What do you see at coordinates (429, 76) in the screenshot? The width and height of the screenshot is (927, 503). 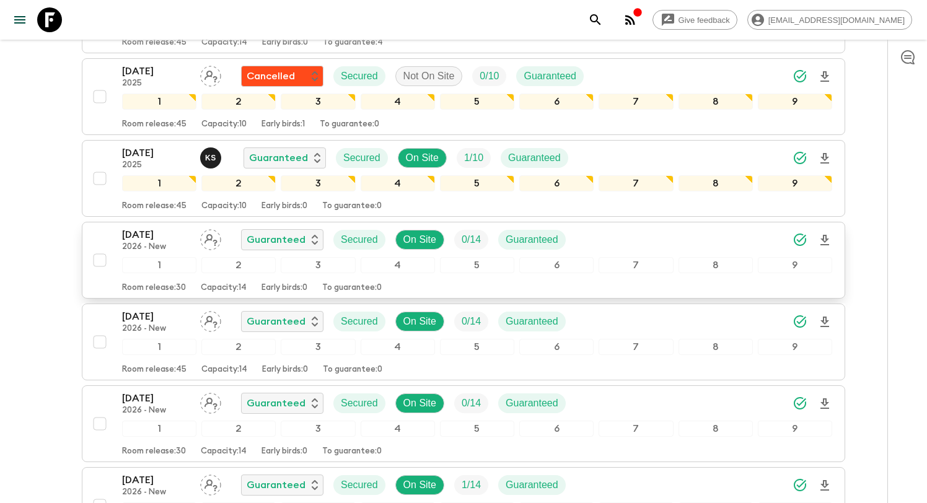 I see `div: Not On Site` at bounding box center [429, 76].